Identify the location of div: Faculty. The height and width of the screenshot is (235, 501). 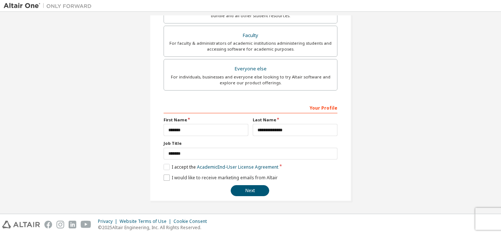
(251, 36).